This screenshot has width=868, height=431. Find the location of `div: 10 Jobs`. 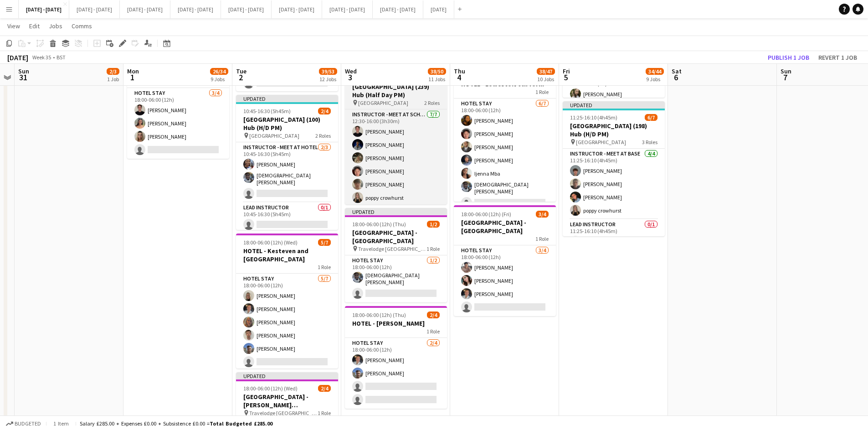

div: 10 Jobs is located at coordinates (546, 79).